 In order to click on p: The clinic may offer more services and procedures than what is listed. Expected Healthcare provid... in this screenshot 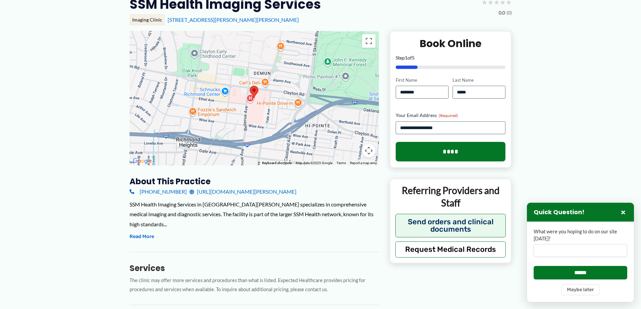, I will do `click(254, 285)`.